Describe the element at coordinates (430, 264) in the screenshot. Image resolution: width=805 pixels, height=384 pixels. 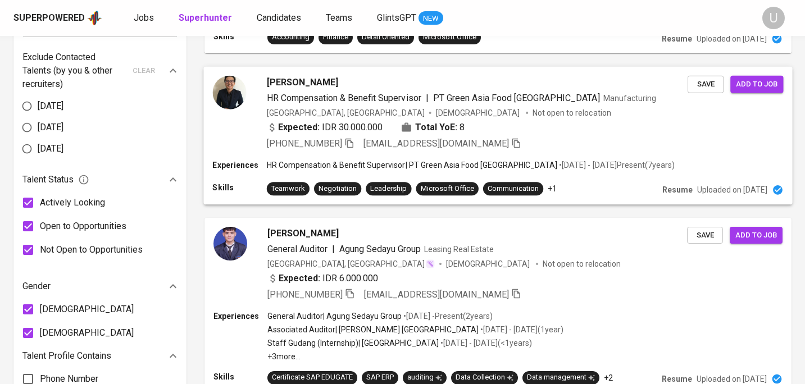
I see `img: magic_wand.svg` at that location.